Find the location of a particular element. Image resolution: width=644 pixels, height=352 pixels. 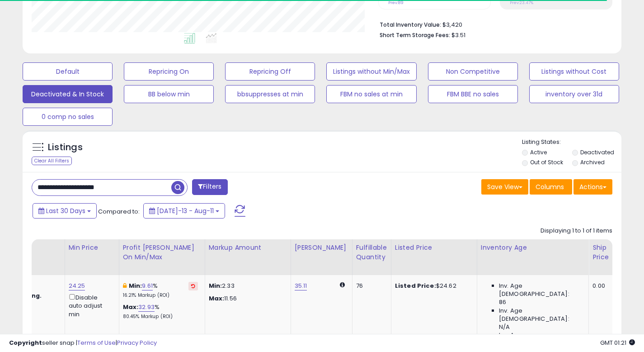

div: Listed Price is located at coordinates (434, 247).